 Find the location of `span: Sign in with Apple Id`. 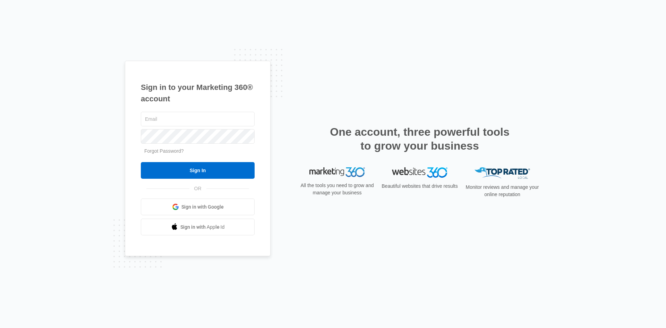

span: Sign in with Apple Id is located at coordinates (202, 227).